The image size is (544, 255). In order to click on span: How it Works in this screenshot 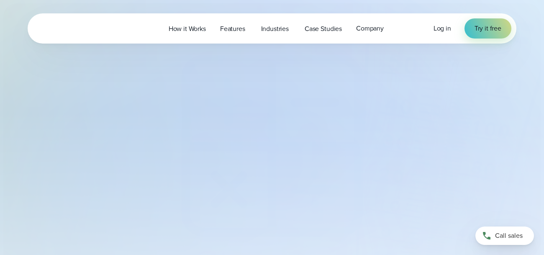, I will do `click(187, 29)`.